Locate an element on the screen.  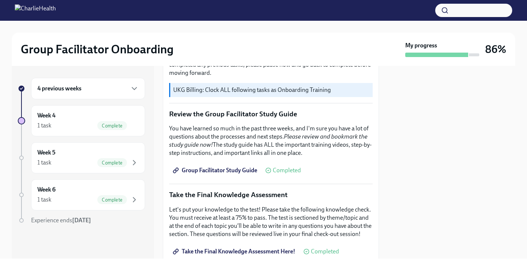
p: Review the Group Facilitator Study Guide is located at coordinates (271, 114).